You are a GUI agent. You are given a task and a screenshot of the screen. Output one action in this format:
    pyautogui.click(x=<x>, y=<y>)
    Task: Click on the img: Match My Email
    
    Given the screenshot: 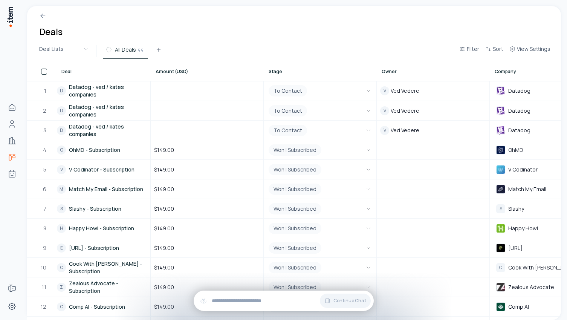 What is the action you would take?
    pyautogui.click(x=501, y=189)
    